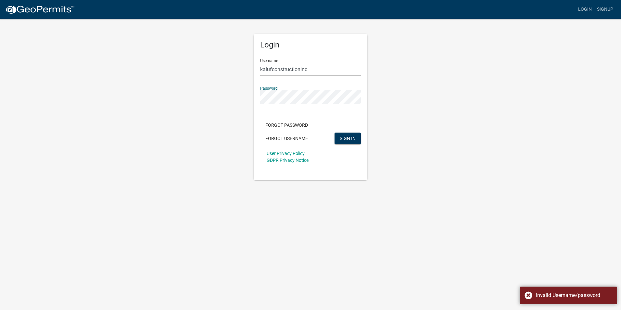  What do you see at coordinates (311, 45) in the screenshot?
I see `h5: Login` at bounding box center [311, 45].